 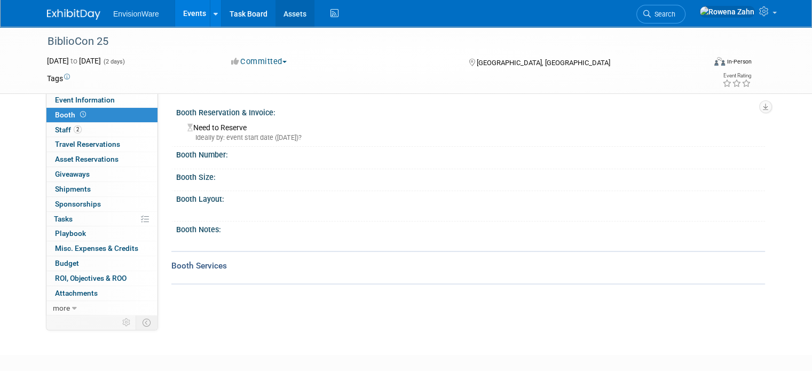 What do you see at coordinates (136, 14) in the screenshot?
I see `span: EnvisionWare` at bounding box center [136, 14].